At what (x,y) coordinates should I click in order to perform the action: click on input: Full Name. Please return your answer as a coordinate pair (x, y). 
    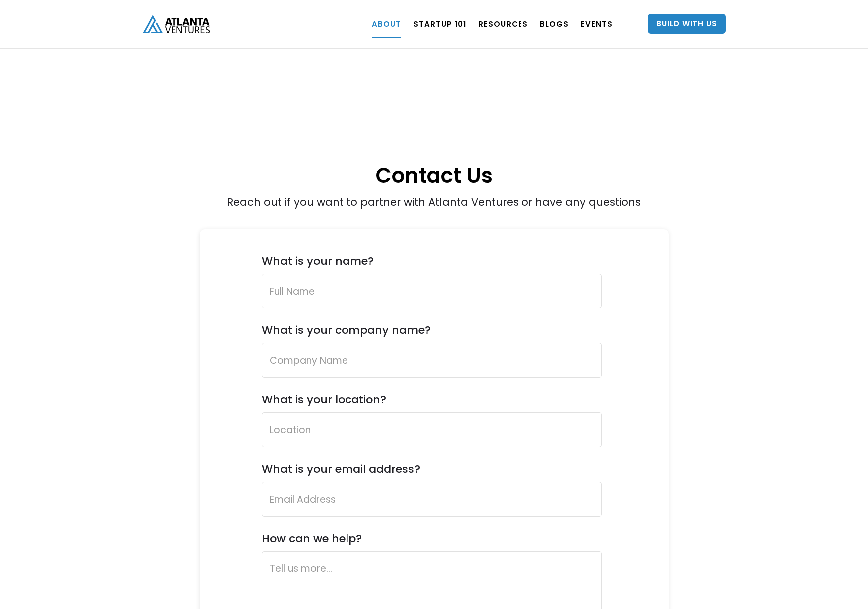
    Looking at the image, I should click on (432, 291).